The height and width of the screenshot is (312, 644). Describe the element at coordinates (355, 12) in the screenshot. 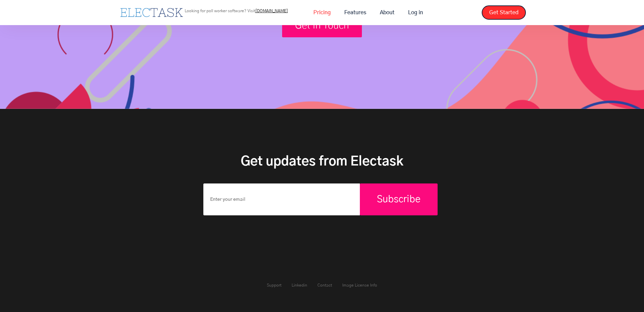

I see `a: Features` at that location.